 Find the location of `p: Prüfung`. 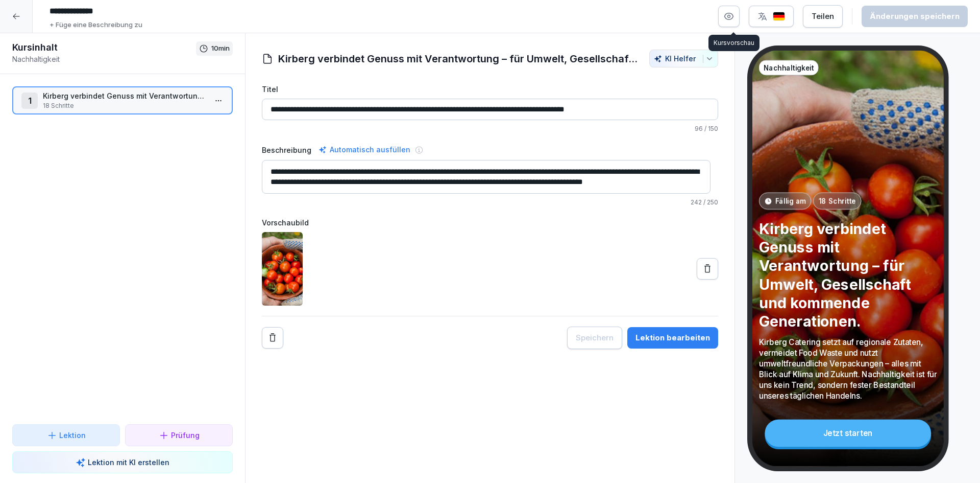

p: Prüfung is located at coordinates (185, 435).